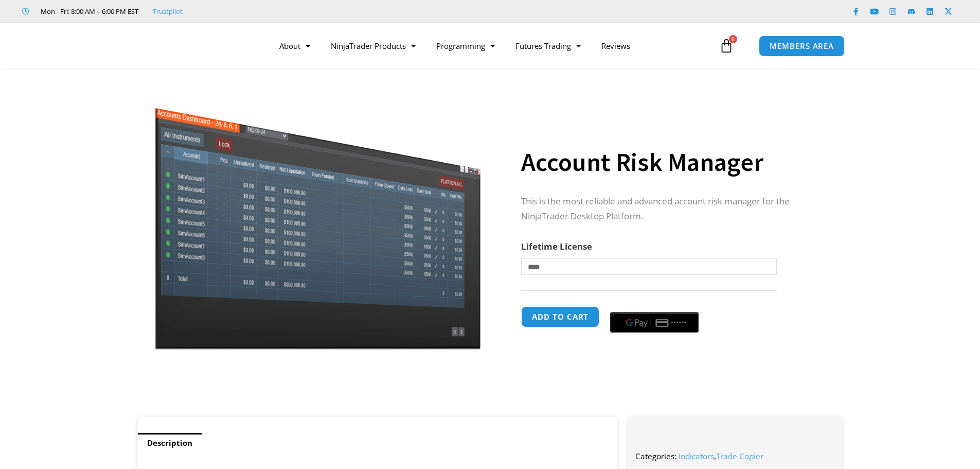 This screenshot has height=469, width=980. I want to click on a: Reviews, so click(616, 46).